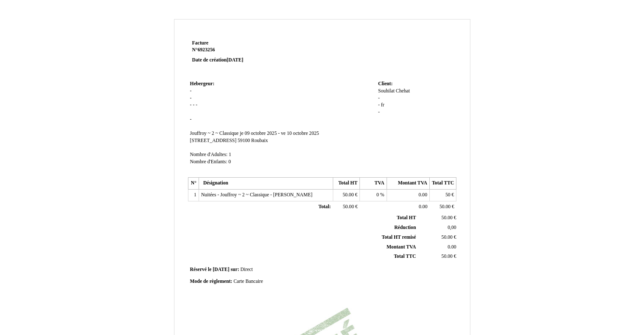  Describe the element at coordinates (402, 91) in the screenshot. I see `span: Chehat` at that location.